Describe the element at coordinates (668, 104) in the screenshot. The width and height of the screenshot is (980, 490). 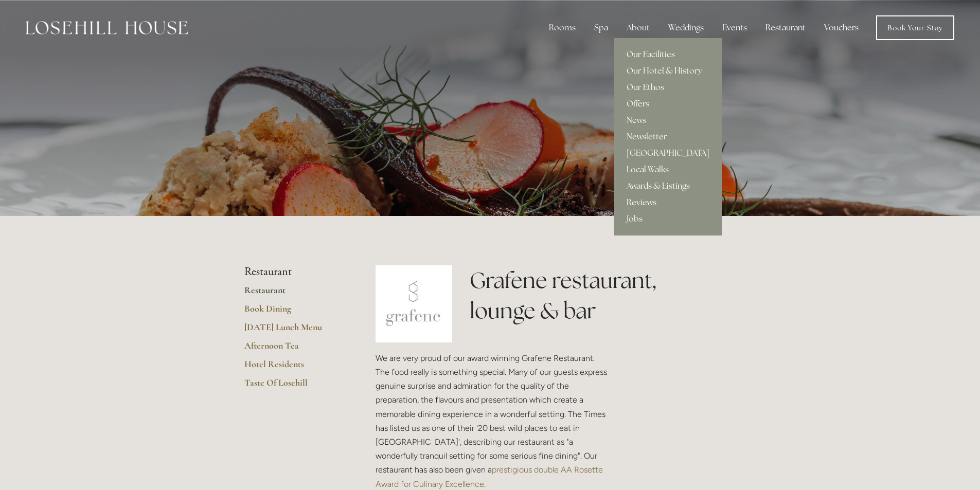
I see `a: Offers` at that location.